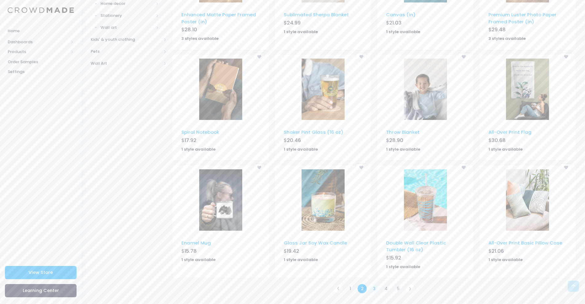 The width and height of the screenshot is (585, 304). I want to click on span: 29.48, so click(498, 29).